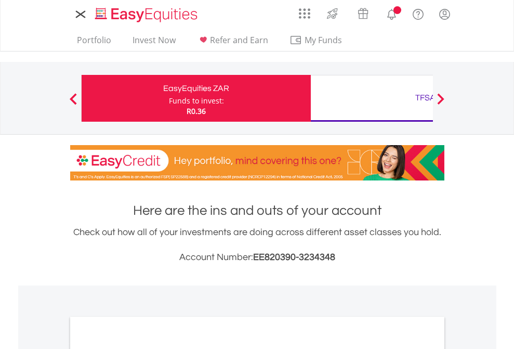 The height and width of the screenshot is (349, 514). What do you see at coordinates (445, 14) in the screenshot?
I see `a: My Profile` at bounding box center [445, 14].